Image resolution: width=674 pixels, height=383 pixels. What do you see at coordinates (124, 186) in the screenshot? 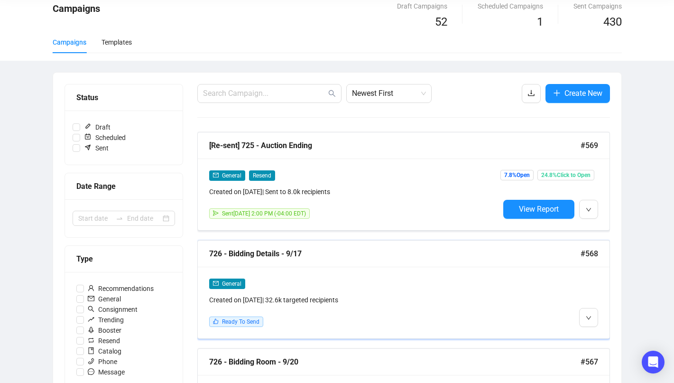
I see `div: Date Range` at bounding box center [124, 186].